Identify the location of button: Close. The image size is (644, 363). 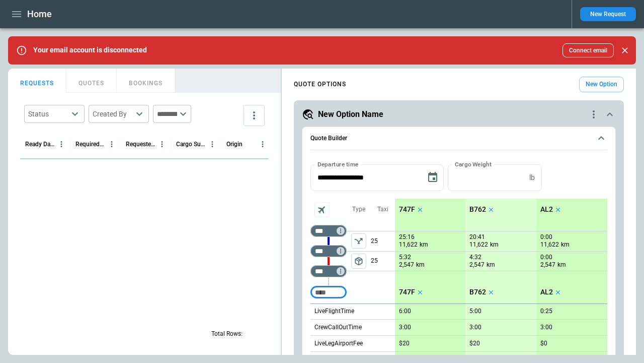
(625, 50).